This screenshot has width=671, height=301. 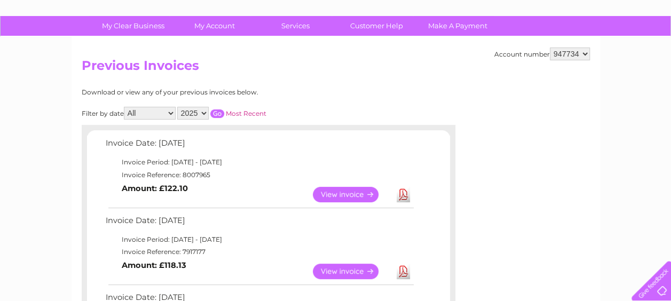 What do you see at coordinates (246, 113) in the screenshot?
I see `a: Most Recent` at bounding box center [246, 113].